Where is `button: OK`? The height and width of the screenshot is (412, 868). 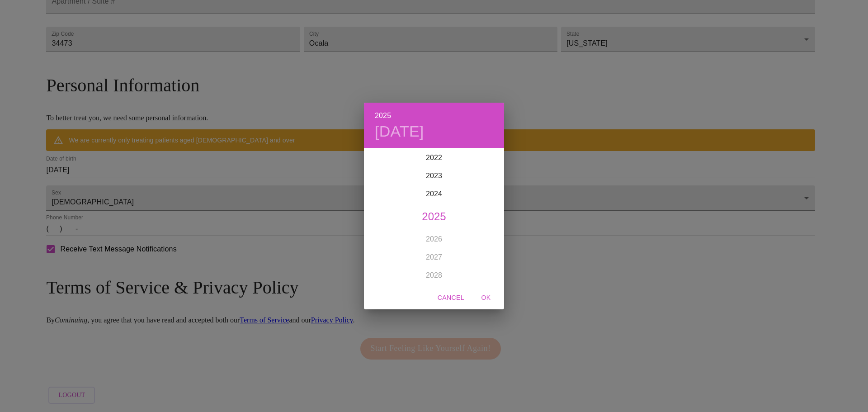 button: OK is located at coordinates (486, 297).